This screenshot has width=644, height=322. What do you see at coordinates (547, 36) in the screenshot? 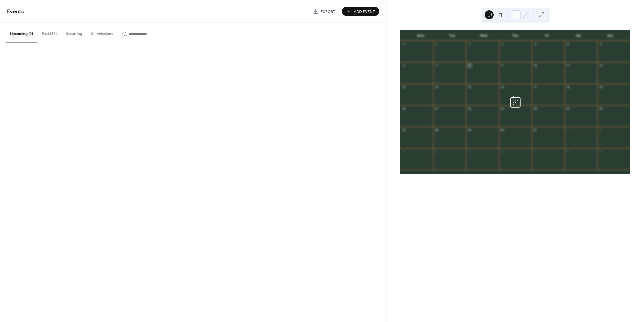
I see `div: Fri` at bounding box center [547, 36].